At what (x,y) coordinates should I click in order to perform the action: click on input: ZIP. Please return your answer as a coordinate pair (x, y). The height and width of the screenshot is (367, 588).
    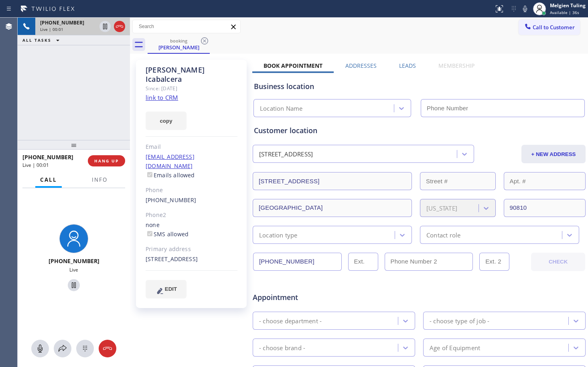
    Looking at the image, I should click on (545, 208).